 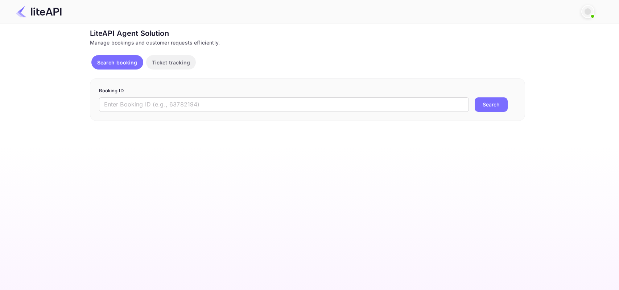 I want to click on div: LiteAPI Agent Solution, so click(x=307, y=33).